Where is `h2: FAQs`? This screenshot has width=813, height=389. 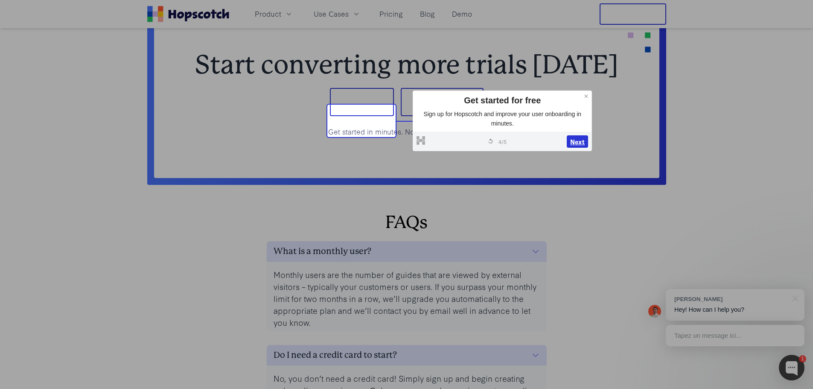
h2: FAQs is located at coordinates (407, 222).